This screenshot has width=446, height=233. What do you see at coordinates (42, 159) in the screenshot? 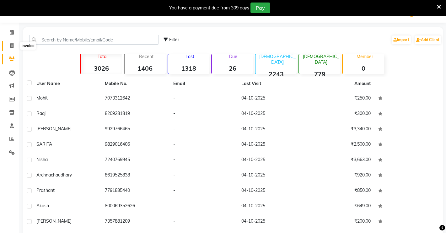
I see `span: nisha` at bounding box center [42, 159].